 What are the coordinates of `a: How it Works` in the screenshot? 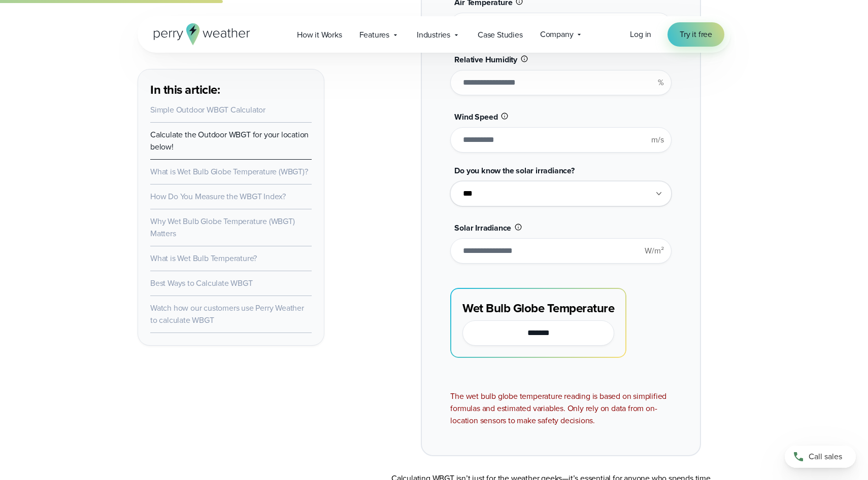 It's located at (319, 34).